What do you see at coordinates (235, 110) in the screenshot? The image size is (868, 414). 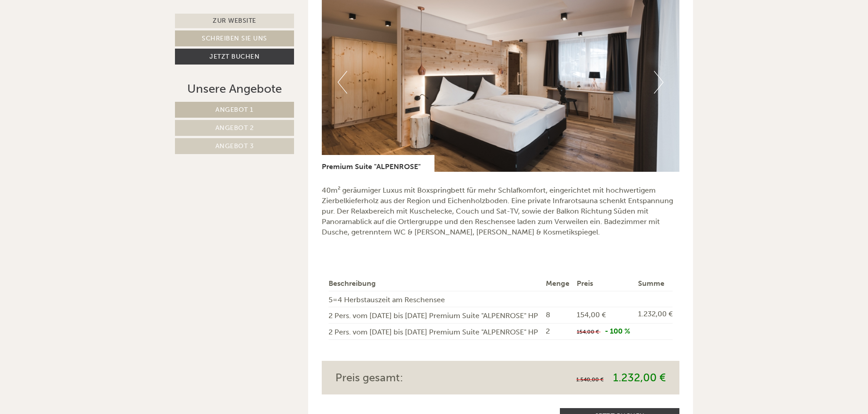 I see `span: Angebot 1` at bounding box center [235, 110].